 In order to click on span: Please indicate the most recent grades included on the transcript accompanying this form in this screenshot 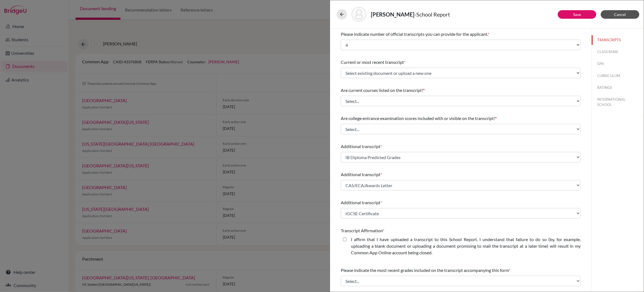, I will do `click(425, 270)`.